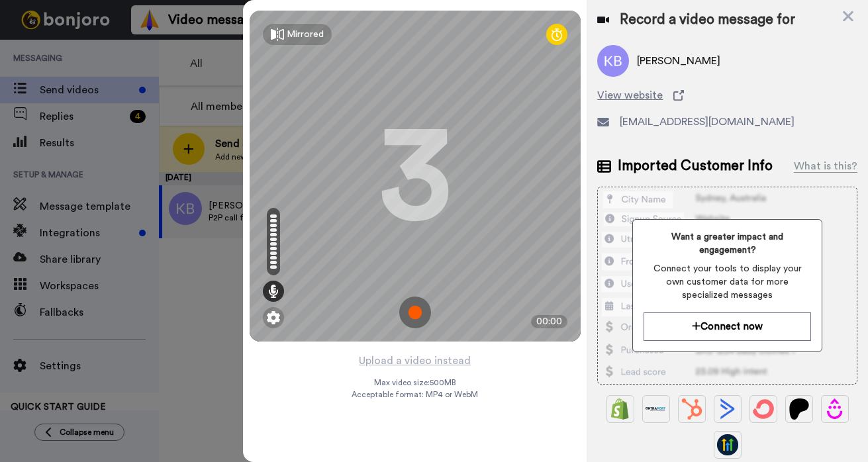  What do you see at coordinates (799, 409) in the screenshot?
I see `img: Patreon` at bounding box center [799, 409].